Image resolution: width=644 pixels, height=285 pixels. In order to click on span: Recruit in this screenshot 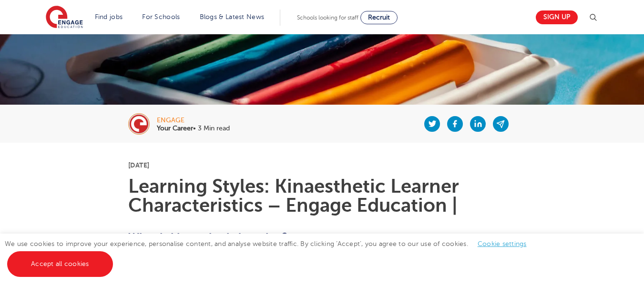, I will do `click(379, 17)`.